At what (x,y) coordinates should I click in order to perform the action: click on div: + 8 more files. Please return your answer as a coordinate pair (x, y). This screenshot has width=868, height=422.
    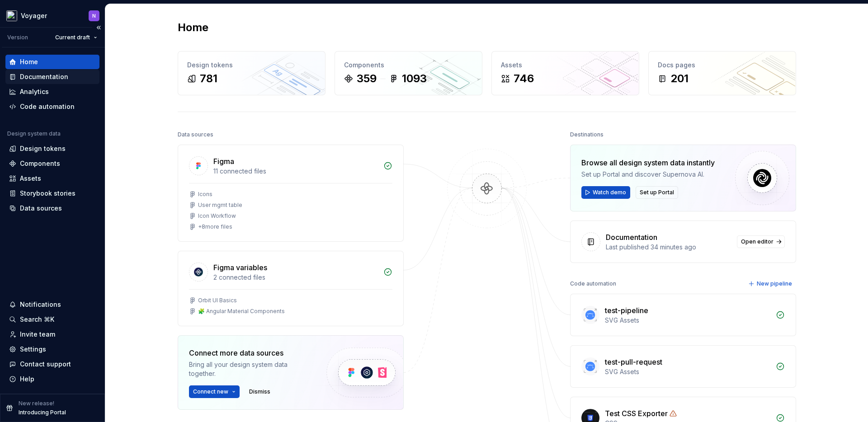
    Looking at the image, I should click on (215, 227).